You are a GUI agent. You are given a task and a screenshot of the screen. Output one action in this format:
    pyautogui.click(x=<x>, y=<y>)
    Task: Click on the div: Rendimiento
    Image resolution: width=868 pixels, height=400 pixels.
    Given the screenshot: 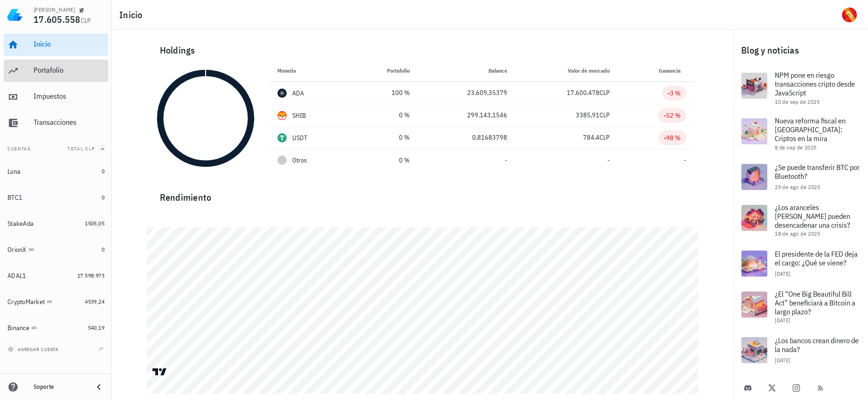 What is the action you would take?
    pyautogui.click(x=423, y=194)
    